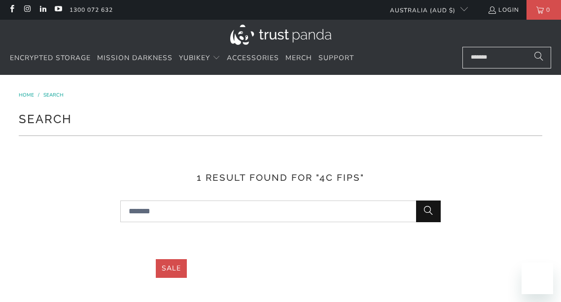 The height and width of the screenshot is (302, 561). I want to click on h3: 1 result found for "4c fips", so click(280, 177).